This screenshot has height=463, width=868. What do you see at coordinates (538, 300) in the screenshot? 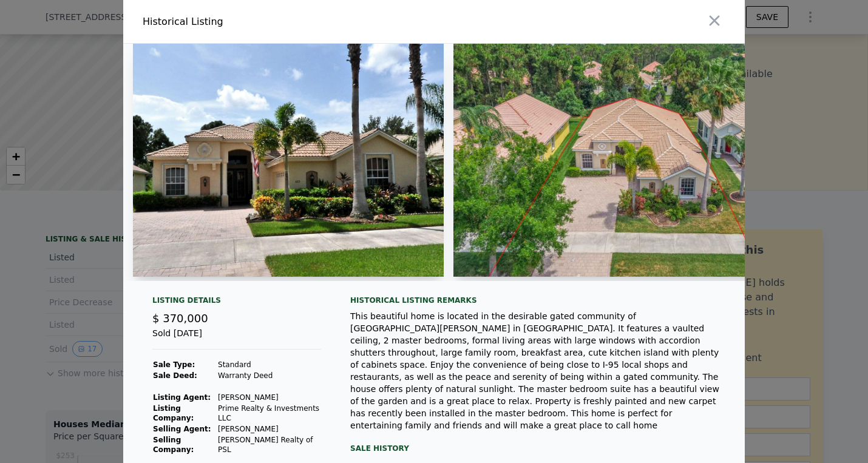
I see `div: Historical Listing remarks` at bounding box center [538, 300].